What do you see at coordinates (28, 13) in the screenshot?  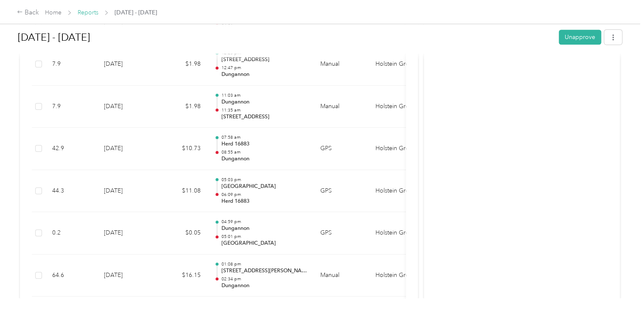 I see `div: Back` at bounding box center [28, 13].